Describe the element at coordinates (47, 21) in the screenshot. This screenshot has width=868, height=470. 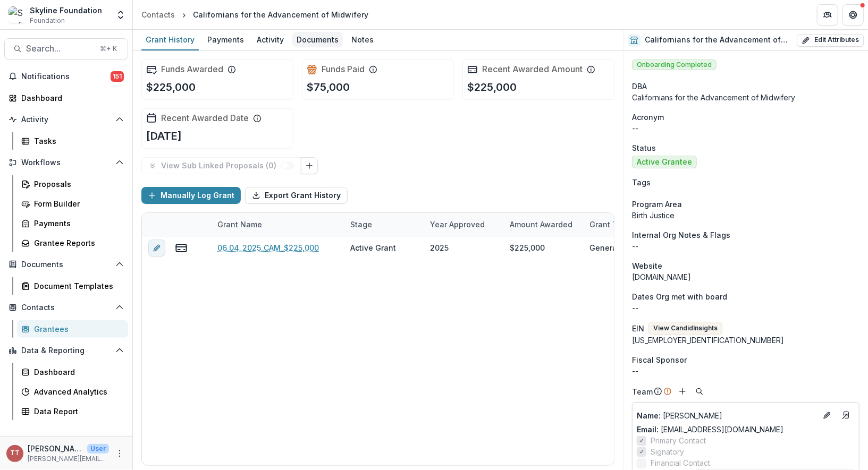
I see `span: Foundation` at that location.